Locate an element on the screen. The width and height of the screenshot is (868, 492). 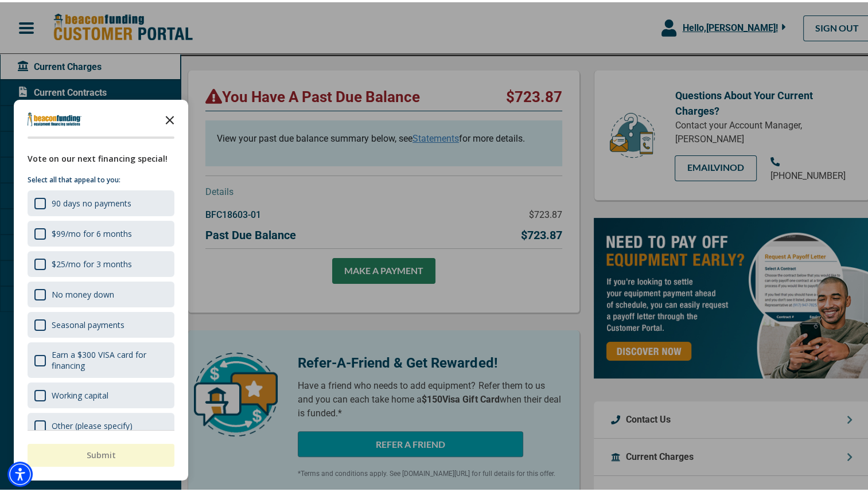
div: Accessibility Menu is located at coordinates (20, 472).